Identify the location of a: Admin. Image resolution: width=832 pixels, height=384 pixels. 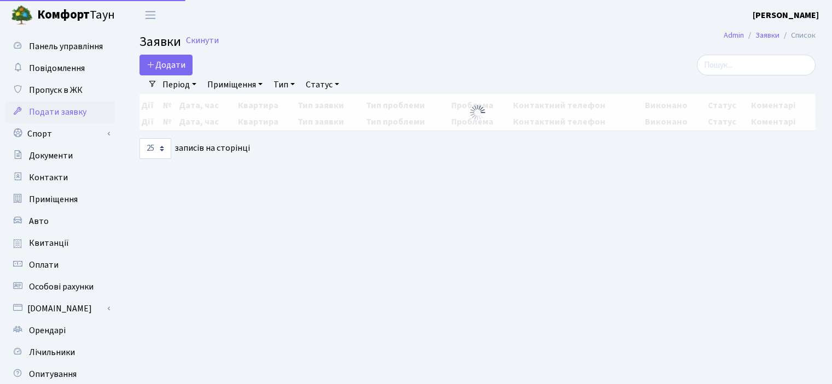
(733, 35).